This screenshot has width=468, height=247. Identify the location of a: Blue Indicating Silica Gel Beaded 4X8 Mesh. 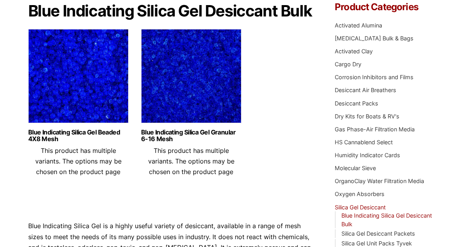
(78, 136).